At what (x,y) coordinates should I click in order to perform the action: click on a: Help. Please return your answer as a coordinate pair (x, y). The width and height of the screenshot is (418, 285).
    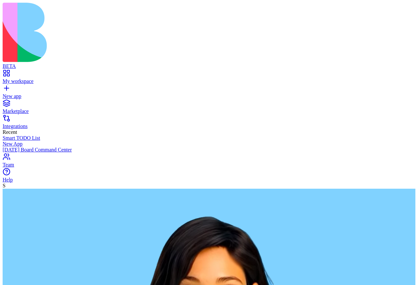
    Looking at the image, I should click on (209, 177).